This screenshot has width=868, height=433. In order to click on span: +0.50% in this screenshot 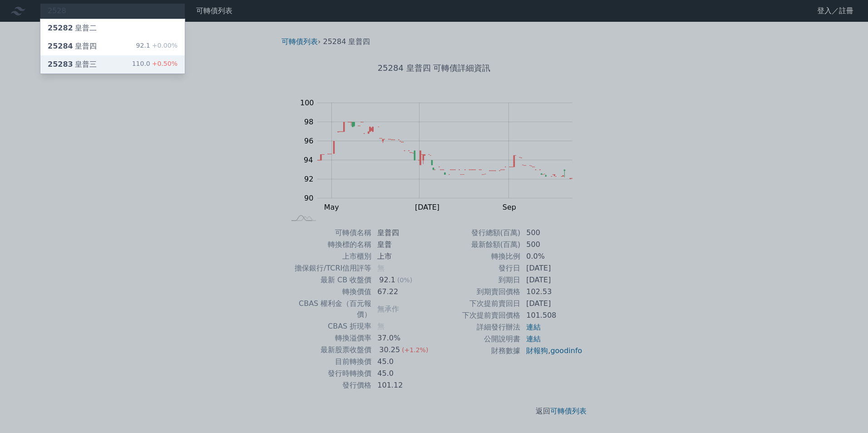, I will do `click(164, 64)`.